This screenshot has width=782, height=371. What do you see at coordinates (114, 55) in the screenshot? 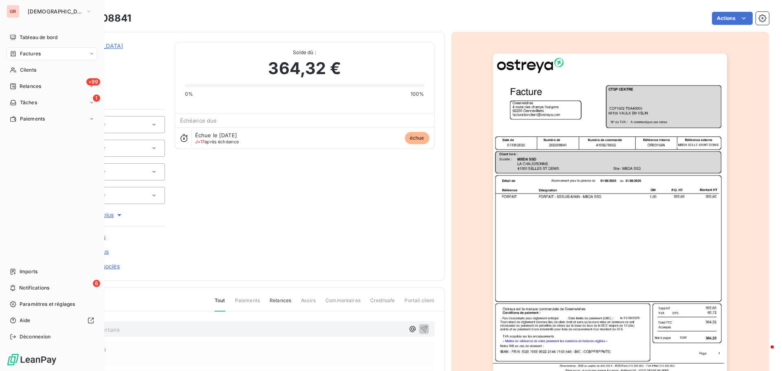
I see `span: OR03159A` at bounding box center [114, 55].